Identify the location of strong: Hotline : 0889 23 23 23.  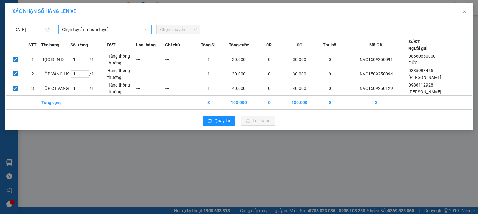
(86, 28).